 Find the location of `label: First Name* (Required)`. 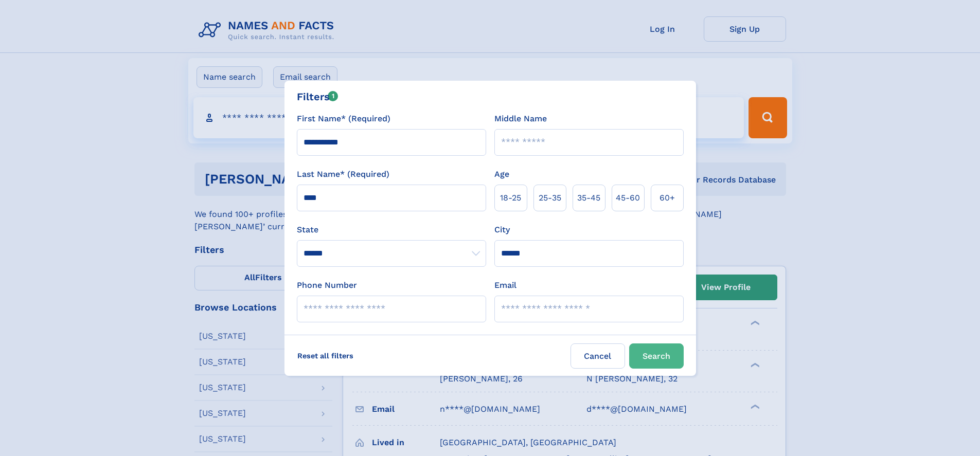

label: First Name* (Required) is located at coordinates (344, 119).